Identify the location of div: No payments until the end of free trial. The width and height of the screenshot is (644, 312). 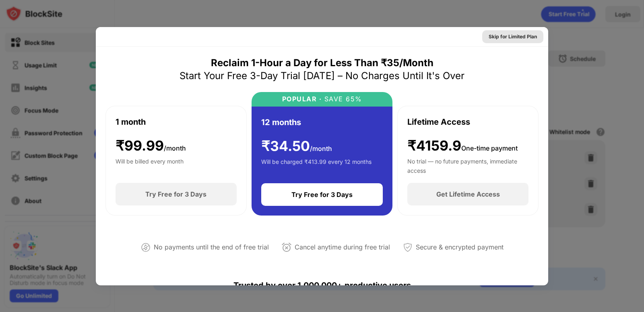
(212, 247).